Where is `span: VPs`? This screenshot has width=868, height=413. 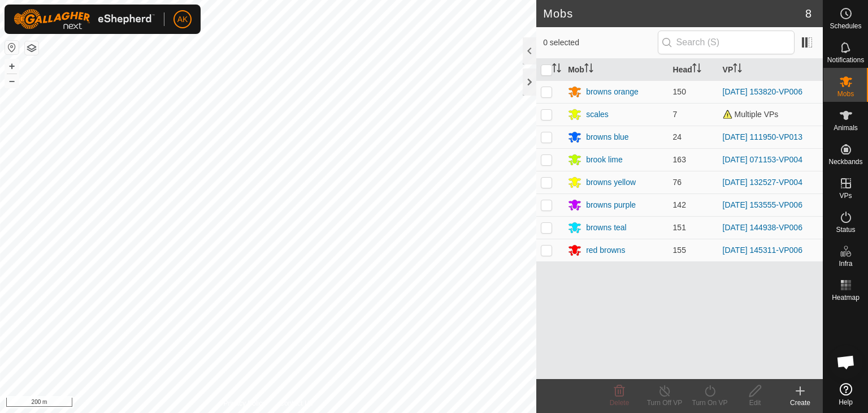
span: VPs is located at coordinates (845, 196).